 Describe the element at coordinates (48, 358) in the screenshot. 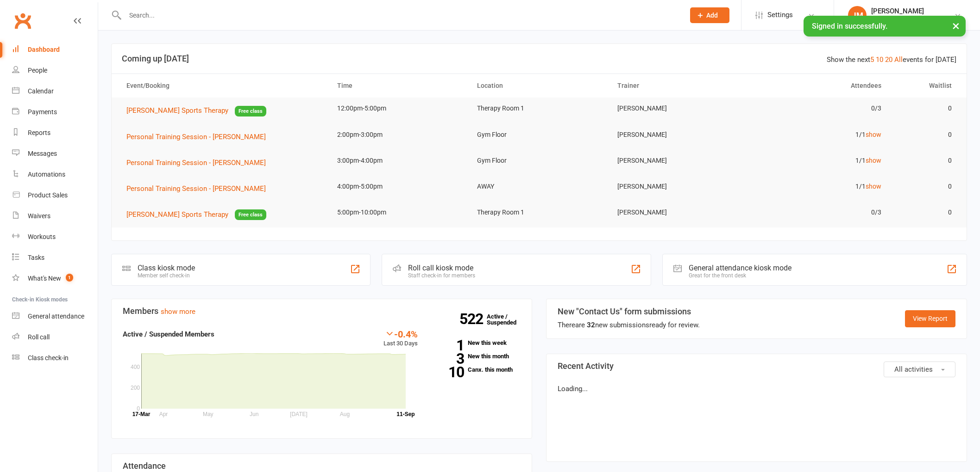

I see `div: Class check-in` at that location.